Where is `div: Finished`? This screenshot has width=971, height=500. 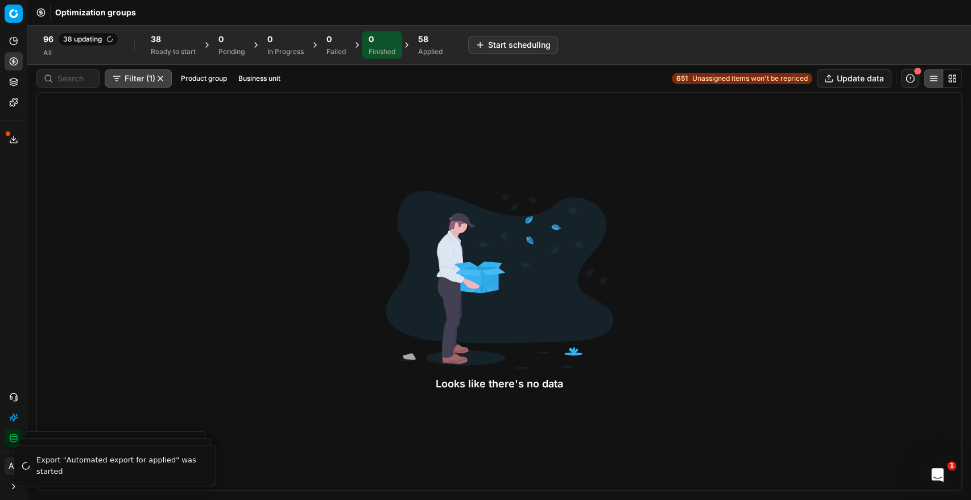 div: Finished is located at coordinates (382, 52).